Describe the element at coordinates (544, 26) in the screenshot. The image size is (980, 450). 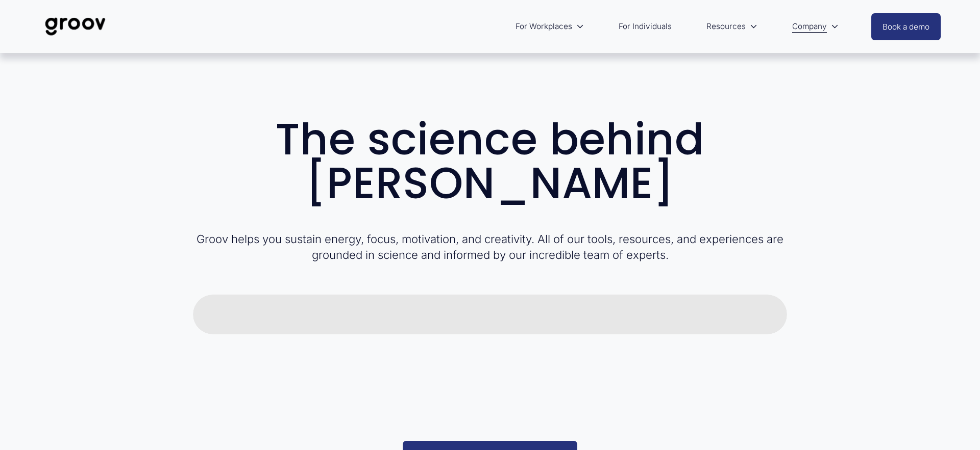
I see `span: For Workplaces` at that location.